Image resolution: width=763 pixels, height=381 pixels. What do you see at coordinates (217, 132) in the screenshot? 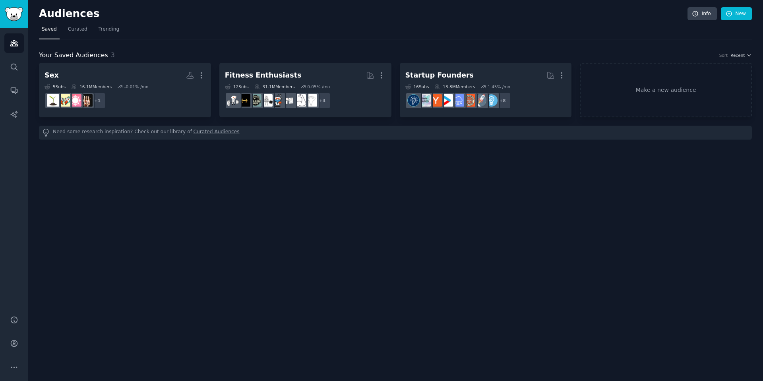
I see `a: Curated Audiences` at bounding box center [217, 132].